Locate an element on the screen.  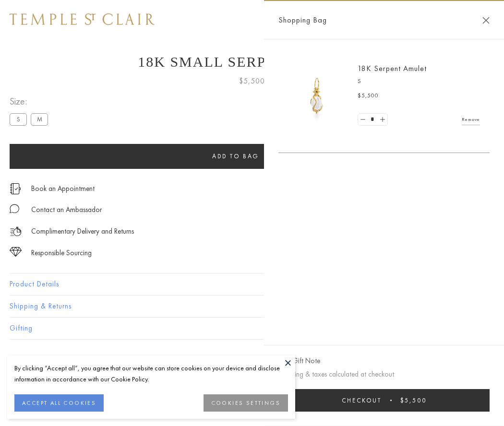
label: M is located at coordinates (39, 119).